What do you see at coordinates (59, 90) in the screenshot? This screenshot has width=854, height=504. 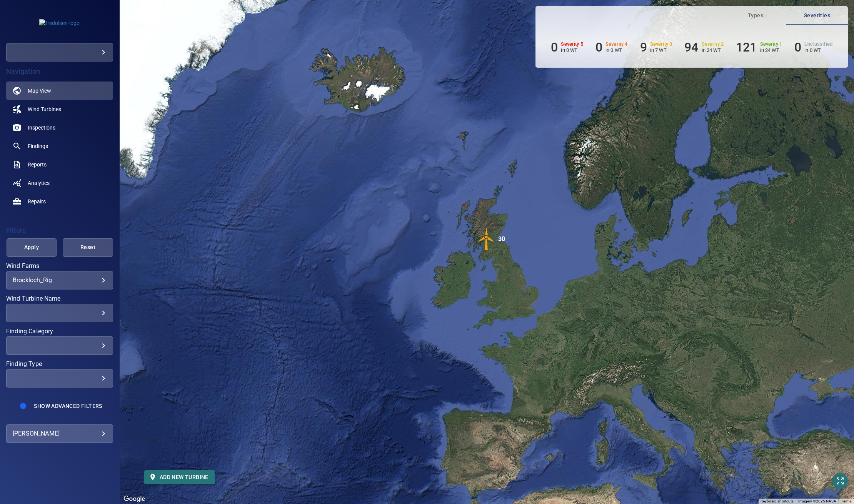 I see `a: map active` at bounding box center [59, 90].